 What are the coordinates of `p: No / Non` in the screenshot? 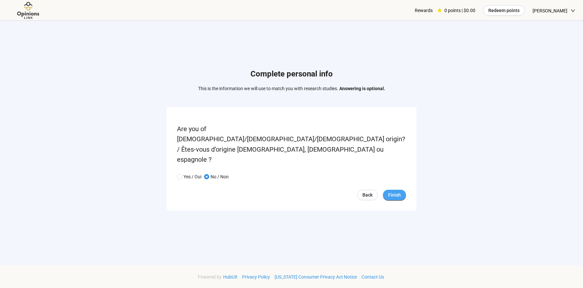 It's located at (219, 177).